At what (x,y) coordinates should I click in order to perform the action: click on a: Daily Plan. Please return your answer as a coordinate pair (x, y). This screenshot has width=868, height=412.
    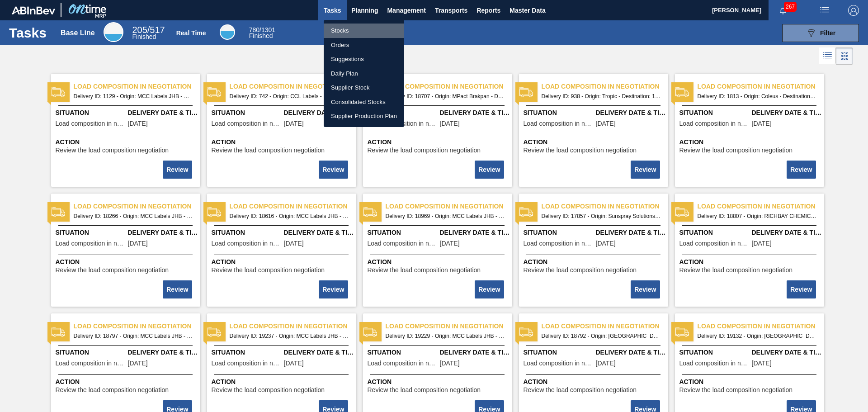
    Looking at the image, I should click on (364, 73).